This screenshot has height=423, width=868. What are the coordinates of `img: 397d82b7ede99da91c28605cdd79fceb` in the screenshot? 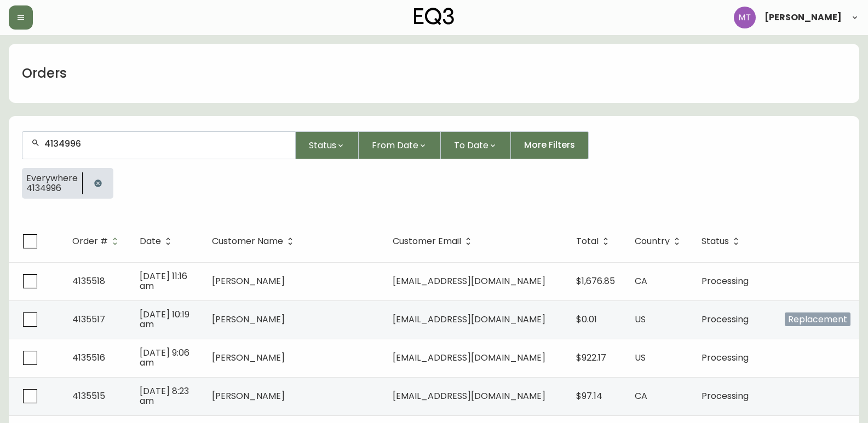 It's located at (745, 18).